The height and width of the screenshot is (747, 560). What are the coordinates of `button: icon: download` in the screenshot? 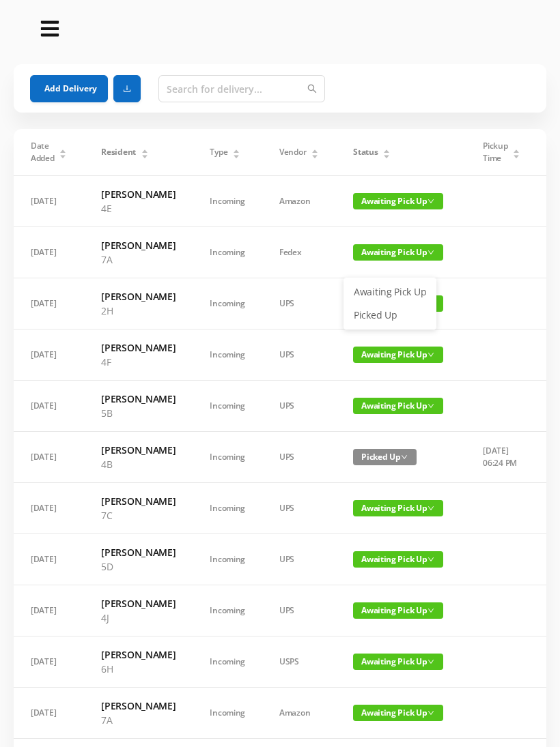 It's located at (127, 89).